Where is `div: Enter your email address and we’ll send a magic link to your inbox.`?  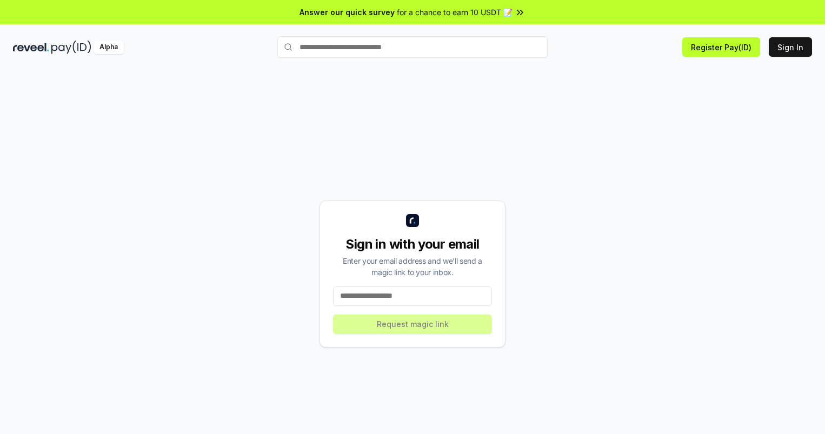 div: Enter your email address and we’ll send a magic link to your inbox. is located at coordinates (413, 267).